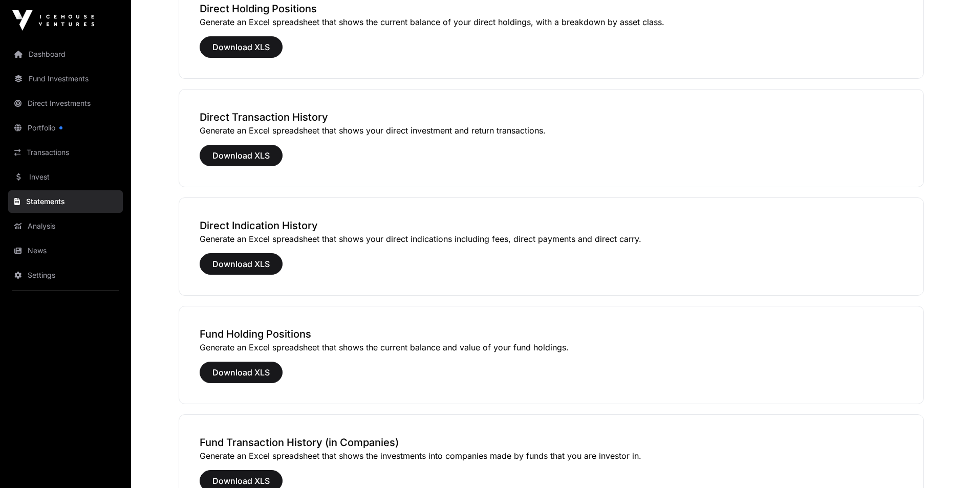 This screenshot has width=971, height=488. What do you see at coordinates (551, 239) in the screenshot?
I see `p: Generate an Excel spreadsheet that shows your direct indications including fees, direct payments ...` at bounding box center [551, 239].